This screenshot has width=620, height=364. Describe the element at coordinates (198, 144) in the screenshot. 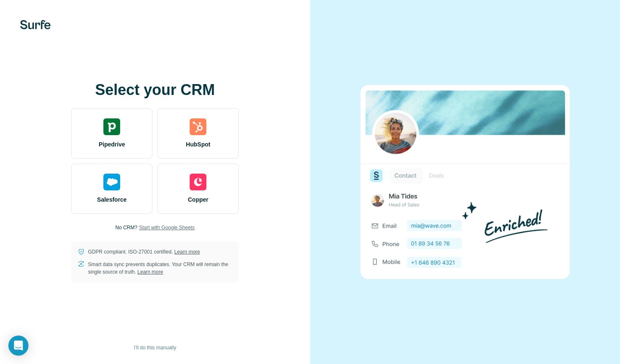

I see `span: HubSpot` at that location.